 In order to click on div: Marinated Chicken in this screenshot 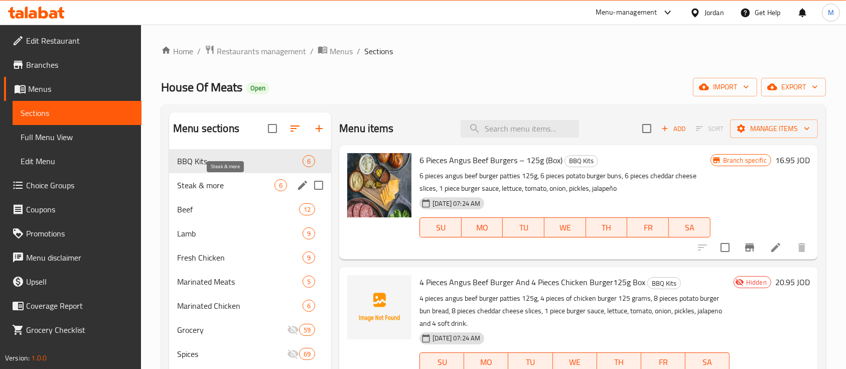, I will do `click(240, 306)`.